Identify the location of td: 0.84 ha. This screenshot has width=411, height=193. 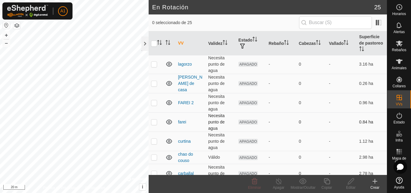
(372, 122).